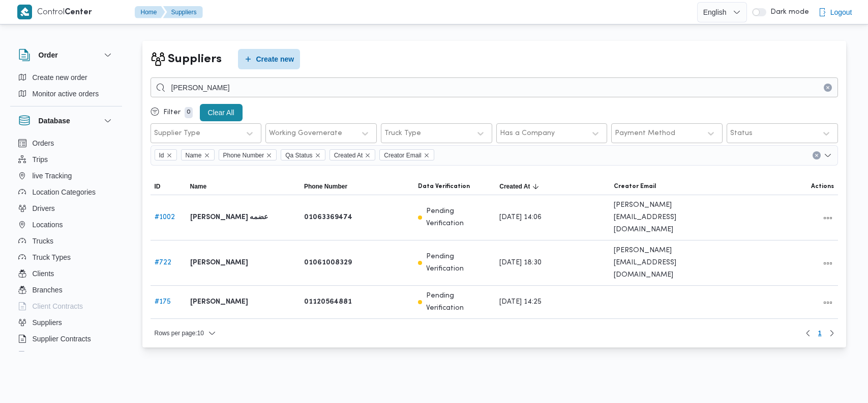 The image size is (868, 403). I want to click on span: Trucks, so click(43, 241).